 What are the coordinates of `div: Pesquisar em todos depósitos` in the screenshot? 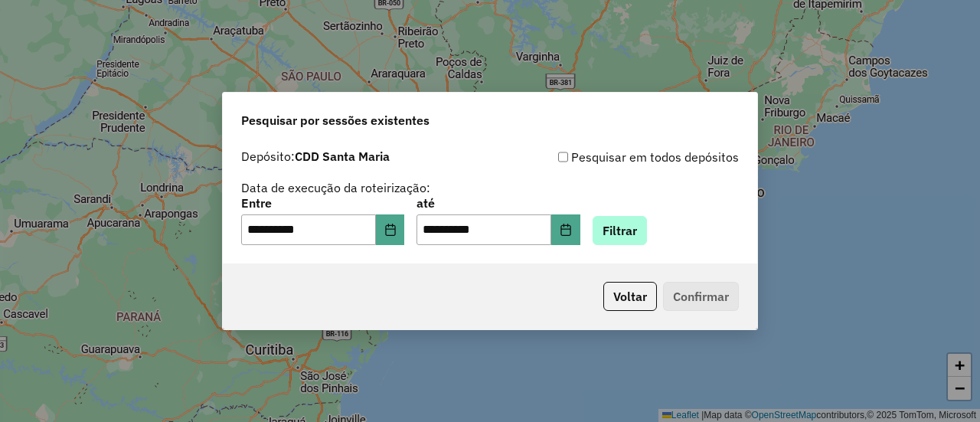 It's located at (614, 157).